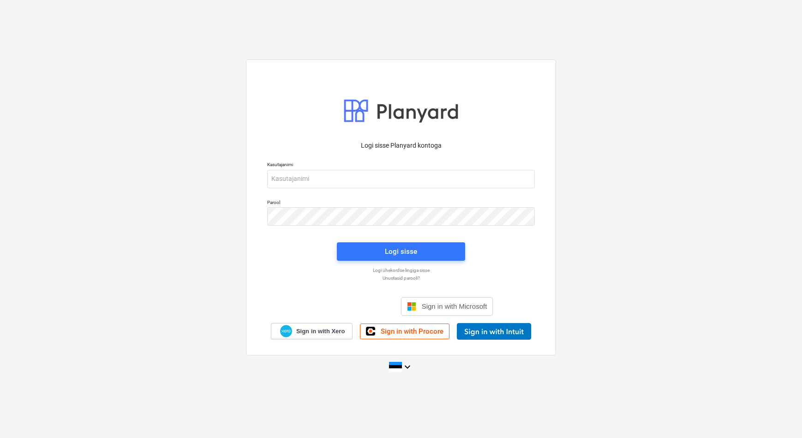 The height and width of the screenshot is (438, 802). I want to click on p: Logi sisse Planyard kontoga, so click(401, 145).